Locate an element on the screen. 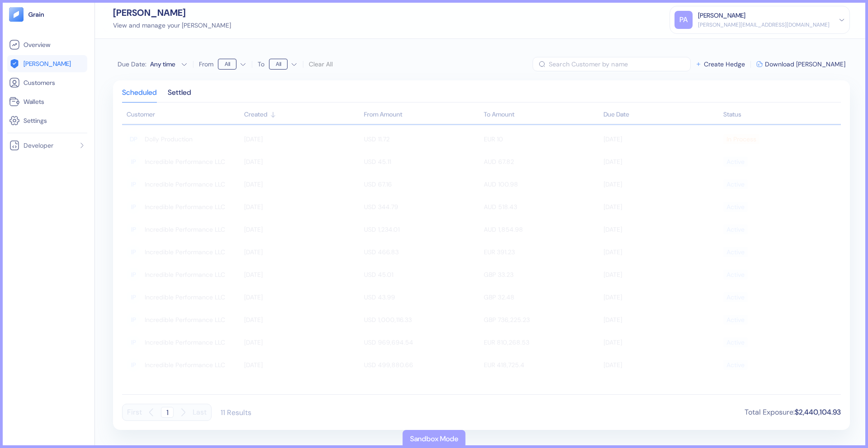  span: Customers is located at coordinates (39, 83).